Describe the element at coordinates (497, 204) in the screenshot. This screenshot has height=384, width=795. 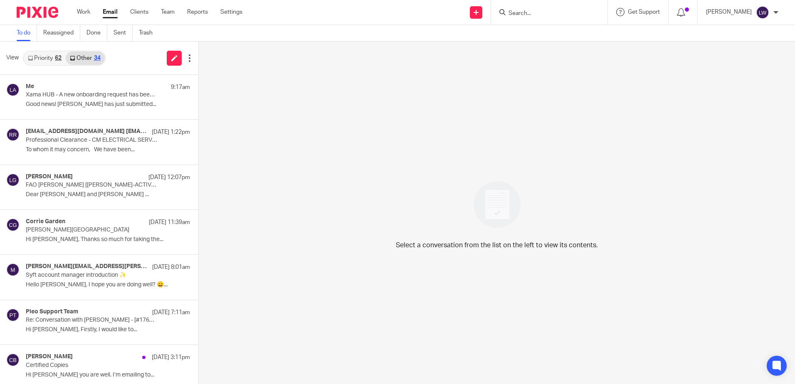
I see `img: image` at that location.